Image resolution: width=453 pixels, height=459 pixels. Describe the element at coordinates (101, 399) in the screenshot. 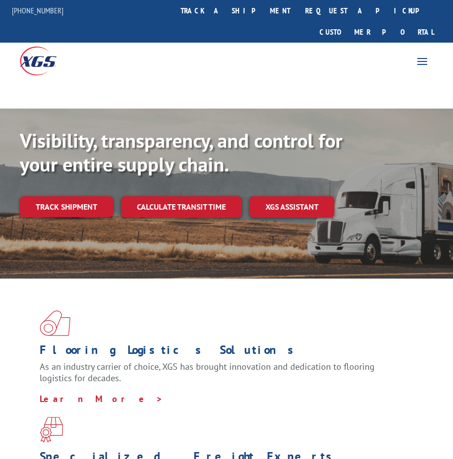

I see `a: Learn More >` at that location.